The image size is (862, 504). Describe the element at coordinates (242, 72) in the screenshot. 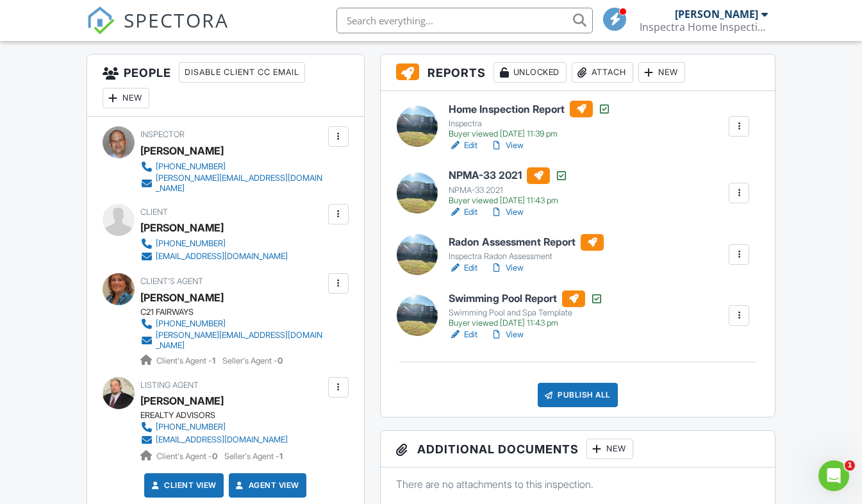

I see `div: Disable Client CC Email` at that location.